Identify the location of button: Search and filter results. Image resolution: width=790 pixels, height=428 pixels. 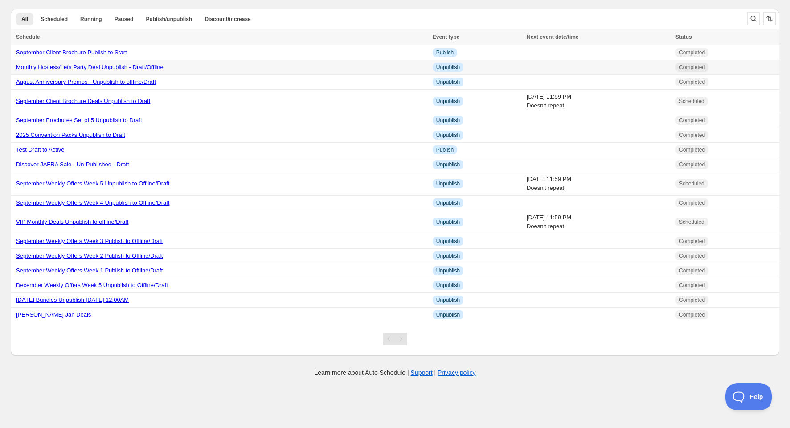
(754, 19).